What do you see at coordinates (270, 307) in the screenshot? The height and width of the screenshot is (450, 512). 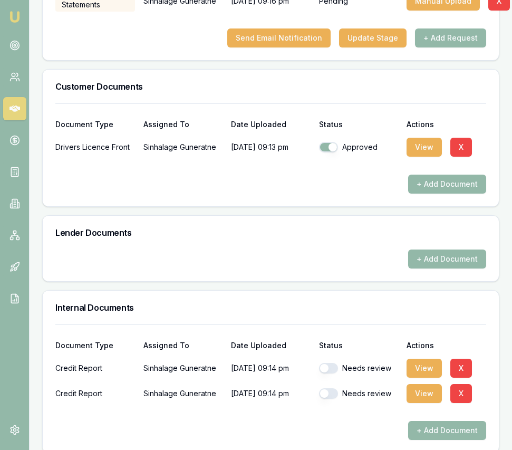 I see `h3: Internal Documents` at bounding box center [270, 307].